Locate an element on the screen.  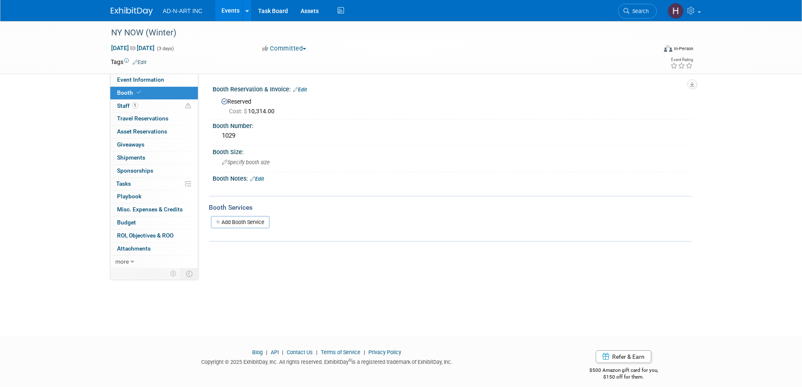
div: Booth Number: is located at coordinates (452, 125).